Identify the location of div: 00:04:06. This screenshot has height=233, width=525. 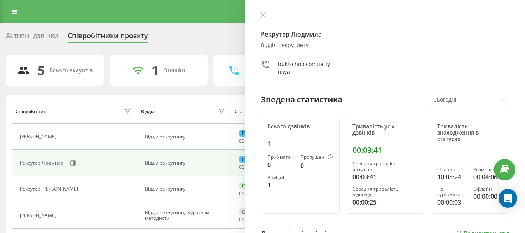
(488, 177).